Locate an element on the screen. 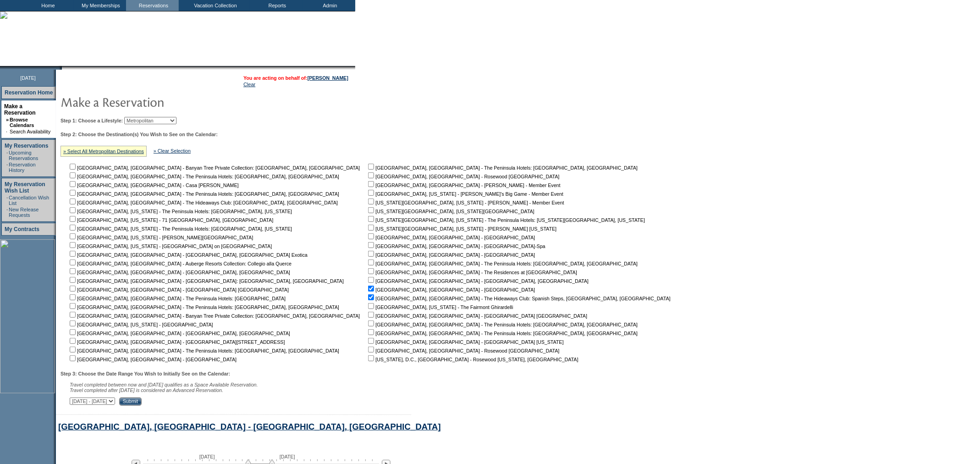 The height and width of the screenshot is (464, 970). a: Reservation History is located at coordinates (22, 167).